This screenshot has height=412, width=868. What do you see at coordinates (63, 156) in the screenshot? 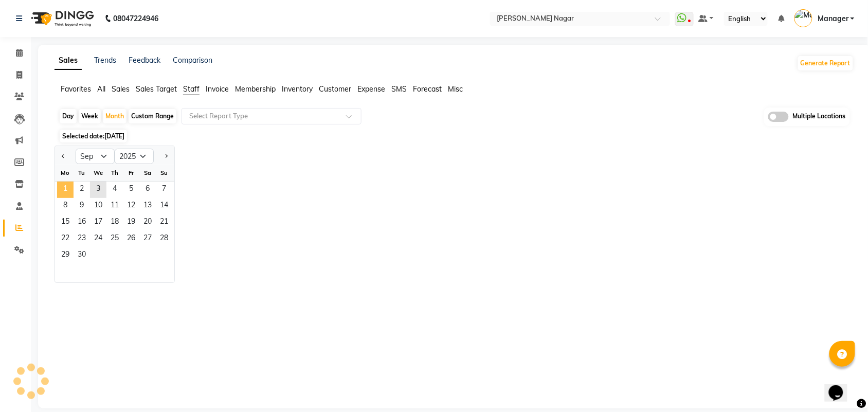
I see `button: Previous month` at bounding box center [63, 156].